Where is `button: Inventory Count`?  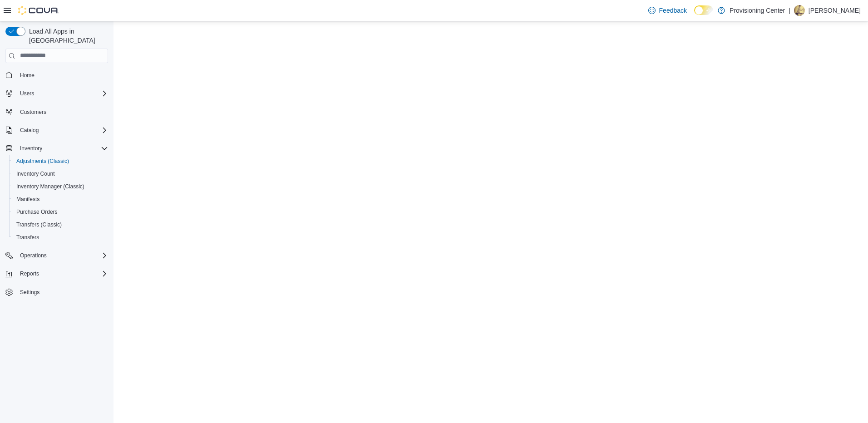
button: Inventory Count is located at coordinates (61, 174).